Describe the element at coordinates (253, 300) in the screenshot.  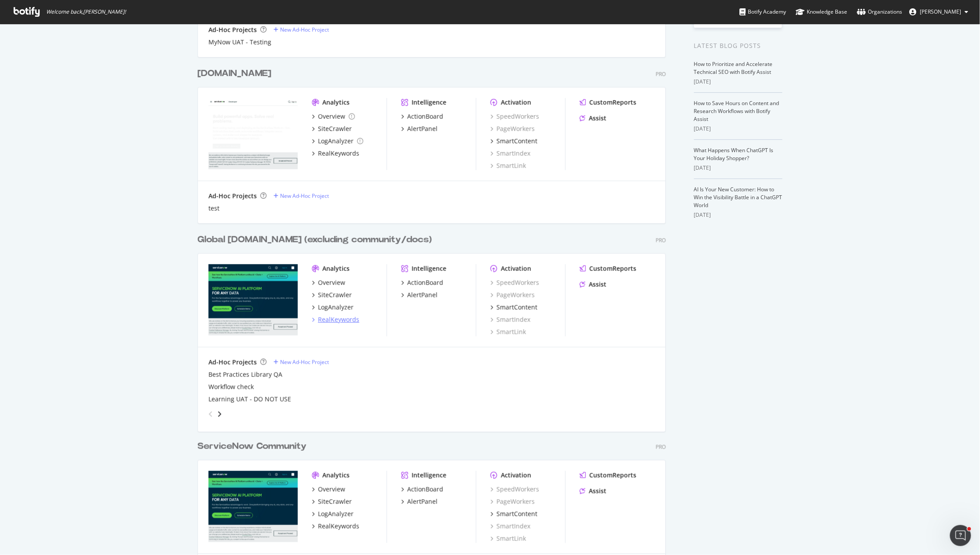
I see `img: servicenow.com` at that location.